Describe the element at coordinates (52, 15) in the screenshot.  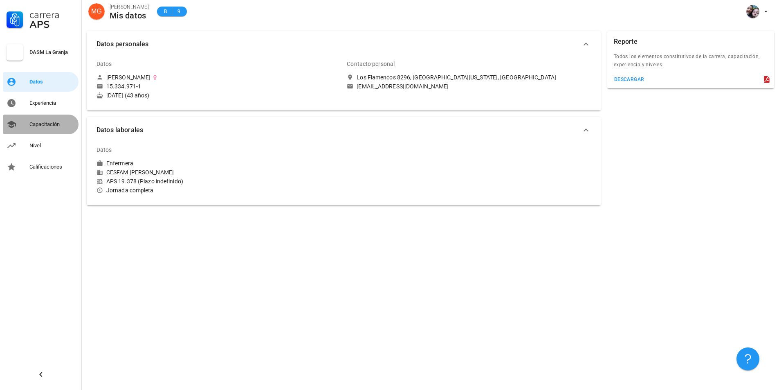
I see `div: Carrera` at that location.